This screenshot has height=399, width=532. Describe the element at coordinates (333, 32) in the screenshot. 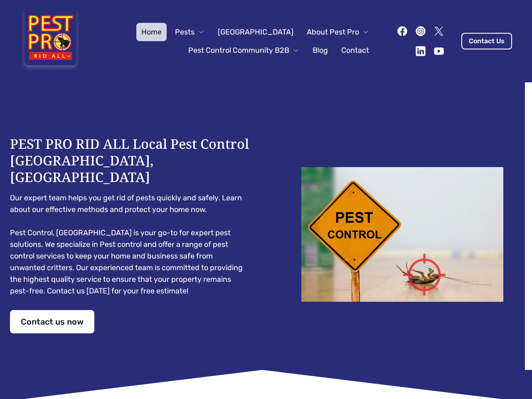

I see `span: About Pest Pro` at that location.